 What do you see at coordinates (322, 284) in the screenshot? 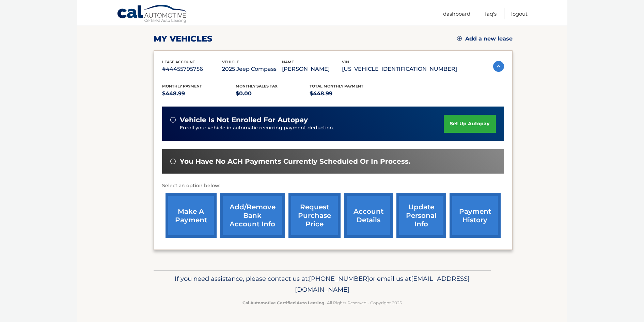
I see `p: If you need assistance, please contact us at: or email us at` at bounding box center [322, 284].